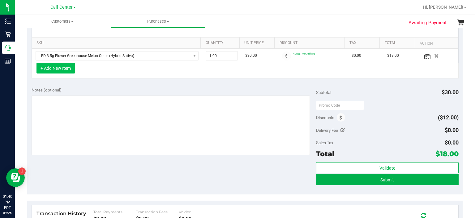 This screenshot has width=475, height=218. What do you see at coordinates (8, 34) in the screenshot?
I see `inline-svg: Retail` at bounding box center [8, 34].